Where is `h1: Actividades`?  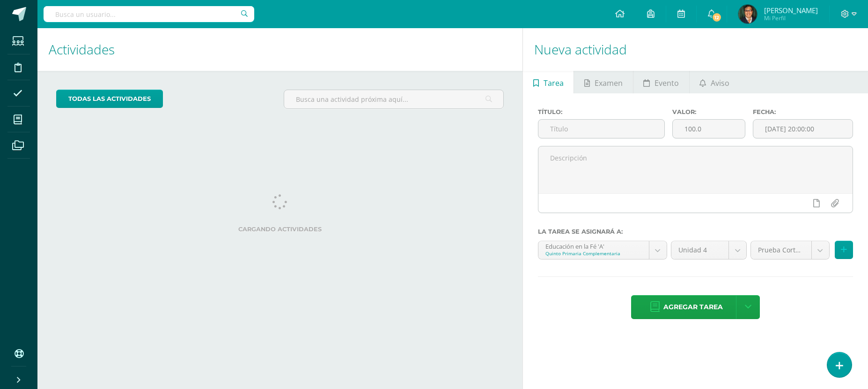
h1: Actividades is located at coordinates (280, 49).